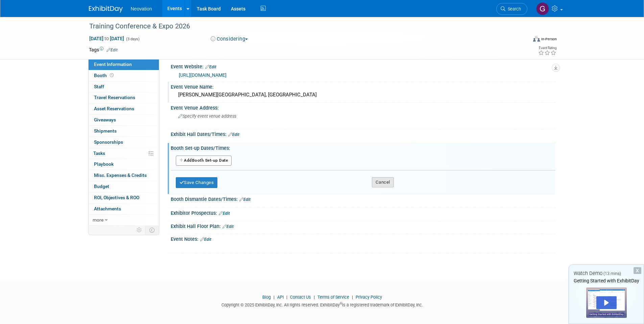  What do you see at coordinates (124, 154) in the screenshot?
I see `a: Tasks` at bounding box center [124, 154].